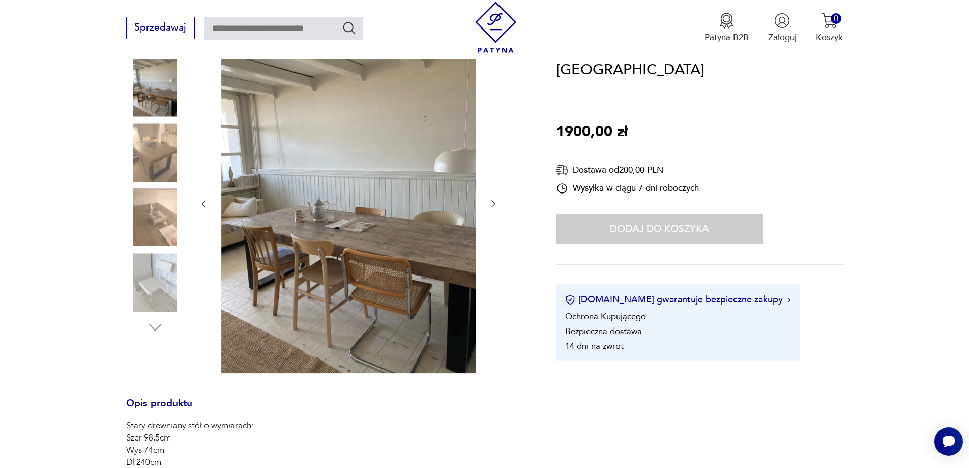 Image resolution: width=969 pixels, height=468 pixels. What do you see at coordinates (604, 331) in the screenshot?
I see `li: Bezpieczna dostawa` at bounding box center [604, 331].